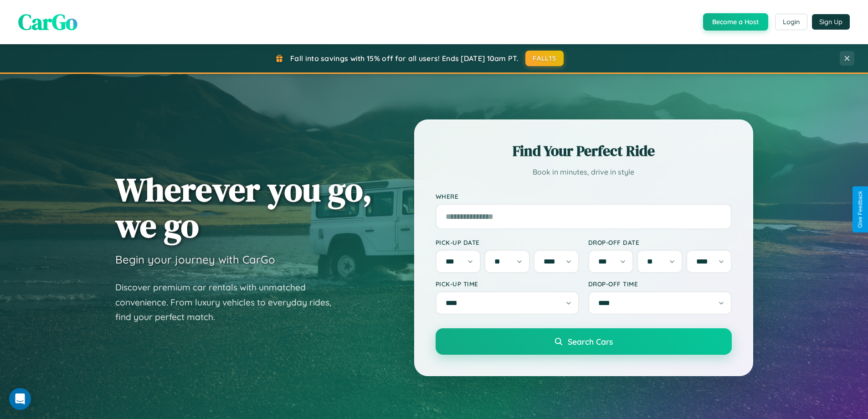 This screenshot has width=868, height=419. Describe the element at coordinates (244, 208) in the screenshot. I see `h1: Wherever you go, we go` at that location.